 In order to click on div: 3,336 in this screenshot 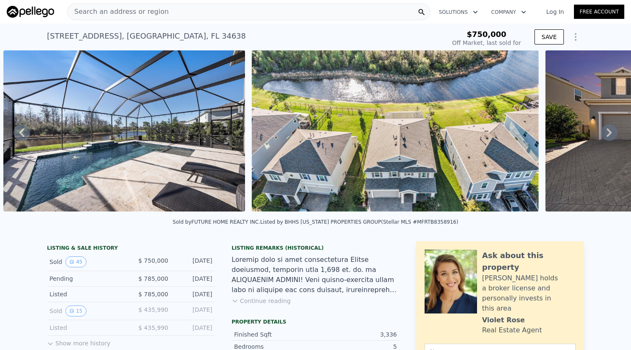, I will do `click(356, 335)`.